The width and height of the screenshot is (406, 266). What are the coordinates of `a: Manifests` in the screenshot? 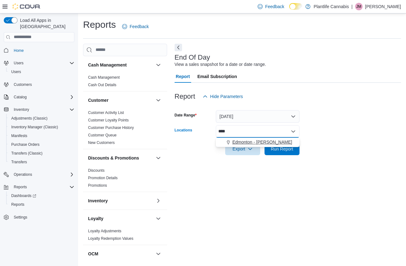 It's located at (19, 136).